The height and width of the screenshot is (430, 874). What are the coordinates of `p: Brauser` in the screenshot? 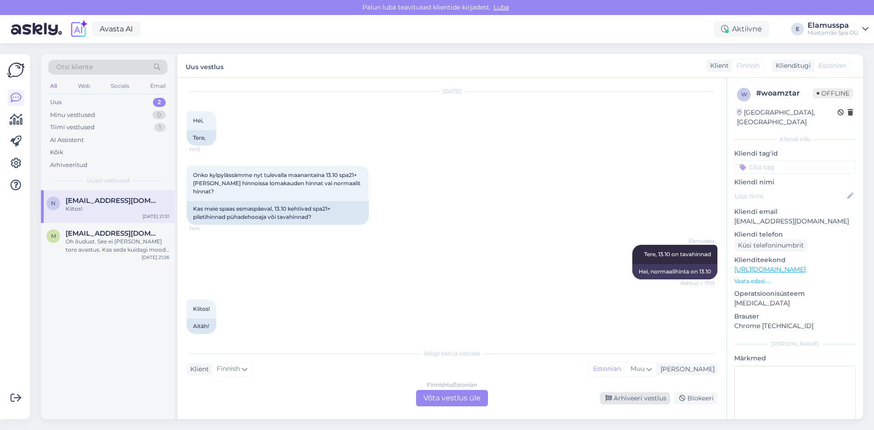 It's located at (794, 316).